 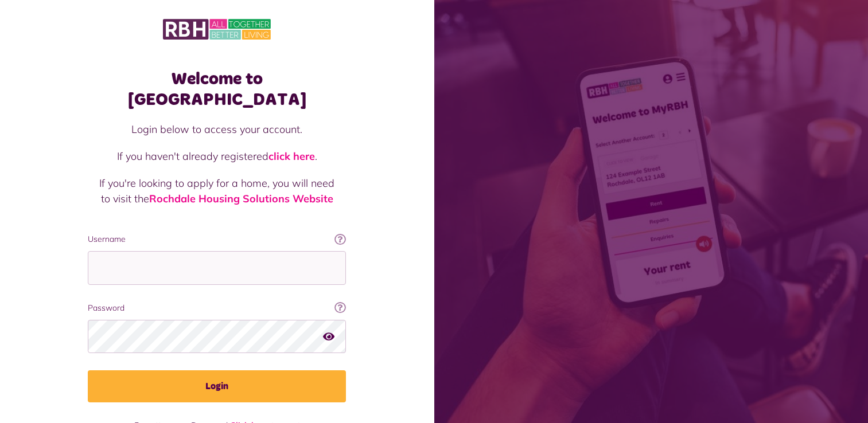 I want to click on a: click here, so click(x=291, y=156).